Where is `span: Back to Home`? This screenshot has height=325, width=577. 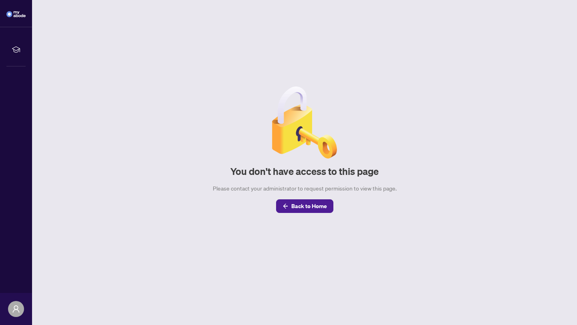
span: Back to Home is located at coordinates (309, 206).